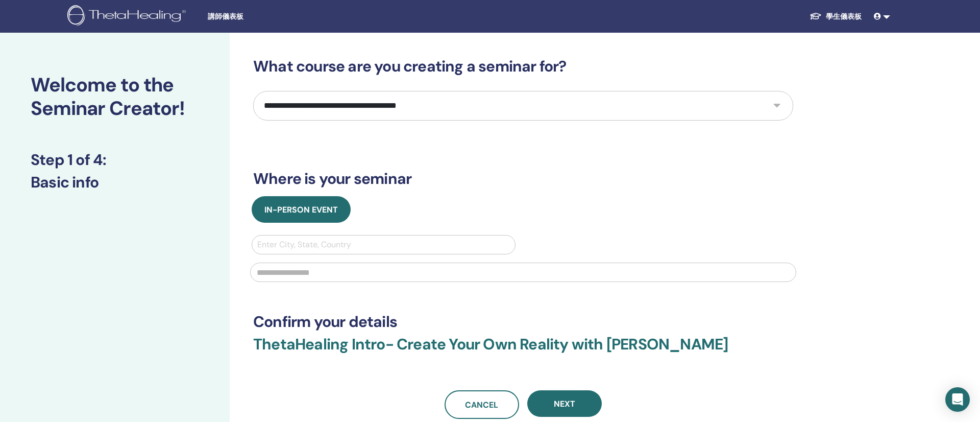 This screenshot has height=422, width=980. I want to click on img: graduation-cap-white.svg, so click(816, 16).